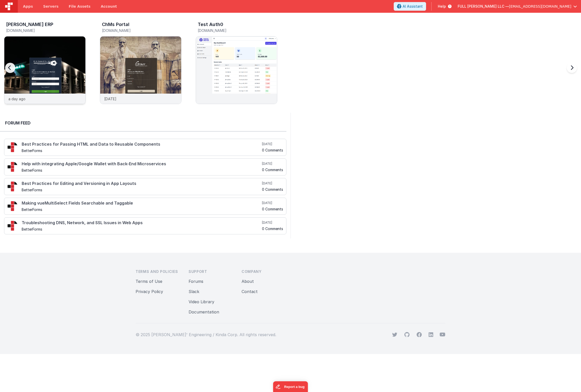 The height and width of the screenshot is (392, 581). Describe the element at coordinates (442, 6) in the screenshot. I see `span: Help` at that location.